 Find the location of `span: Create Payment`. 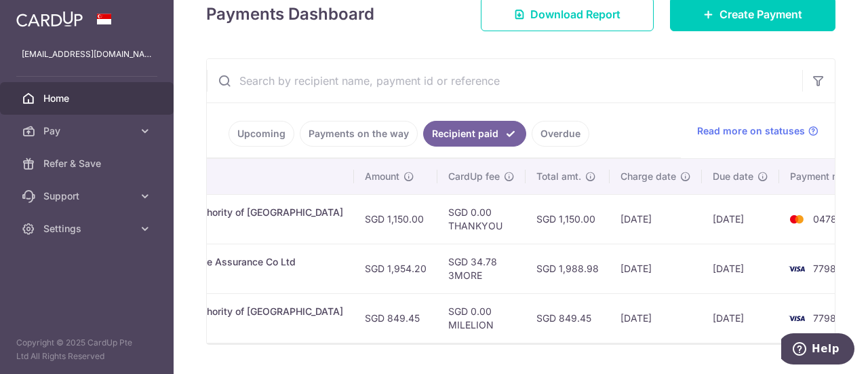

span: Create Payment is located at coordinates (761, 14).